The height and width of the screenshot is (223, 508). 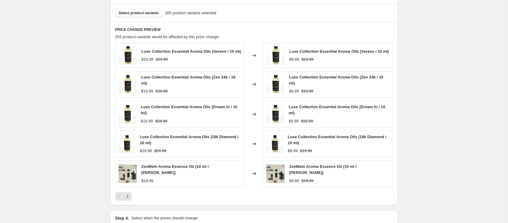 What do you see at coordinates (254, 30) in the screenshot?
I see `h6: PRICE CHANGE PREVIEW` at bounding box center [254, 30].